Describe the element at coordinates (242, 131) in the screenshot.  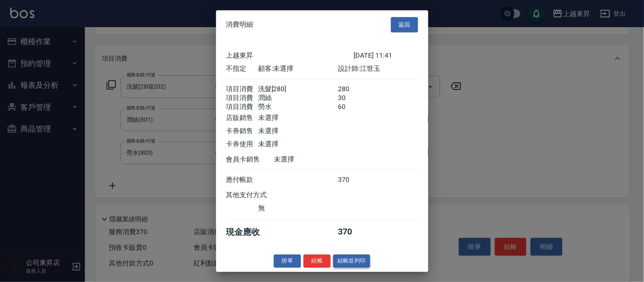
I see `div: 卡券銷售` at that location.